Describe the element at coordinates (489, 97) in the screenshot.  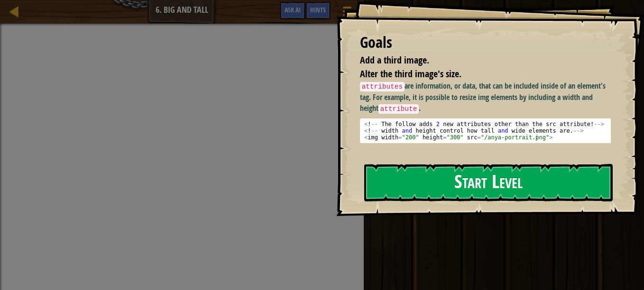
I see `p: are information, or data, that can be included inside of an element's tag. For example, it is pos...` at that location.